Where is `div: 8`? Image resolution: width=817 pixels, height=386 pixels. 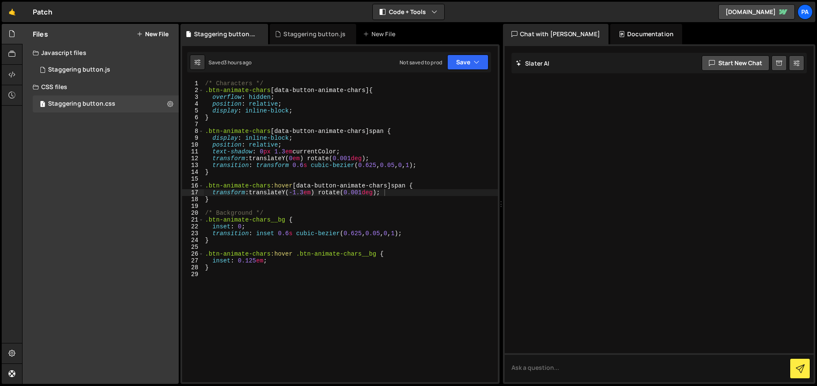
div: 8 is located at coordinates (193, 131).